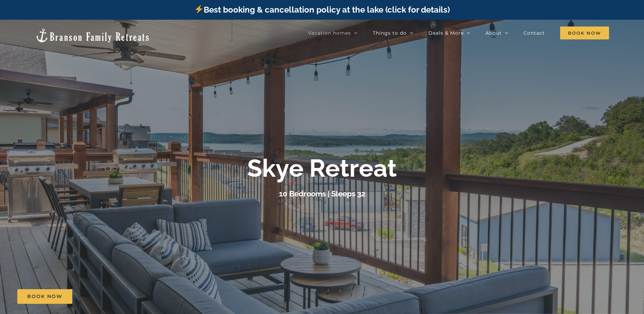 The width and height of the screenshot is (644, 314). I want to click on img: Branson Family Retreats Logo, so click(92, 36).